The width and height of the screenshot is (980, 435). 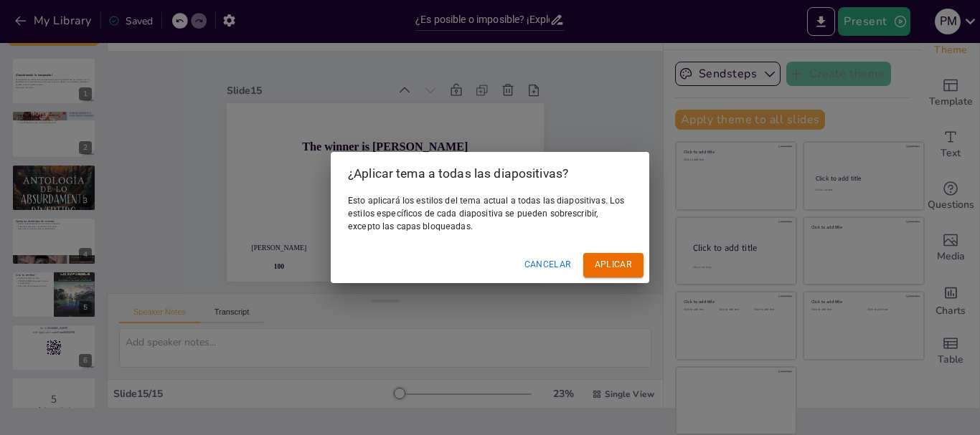 I want to click on font: Cancelar, so click(x=548, y=264).